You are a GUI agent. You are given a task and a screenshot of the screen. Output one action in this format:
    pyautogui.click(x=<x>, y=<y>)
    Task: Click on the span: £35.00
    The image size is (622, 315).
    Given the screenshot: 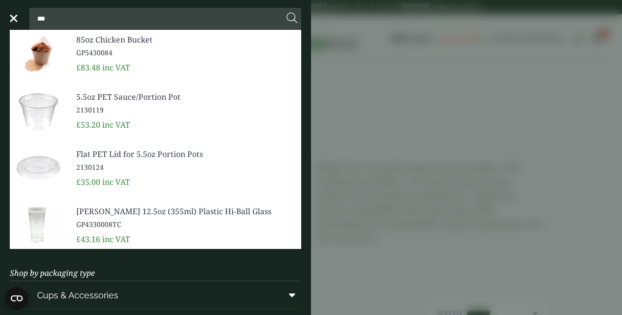 What is the action you would take?
    pyautogui.click(x=88, y=182)
    